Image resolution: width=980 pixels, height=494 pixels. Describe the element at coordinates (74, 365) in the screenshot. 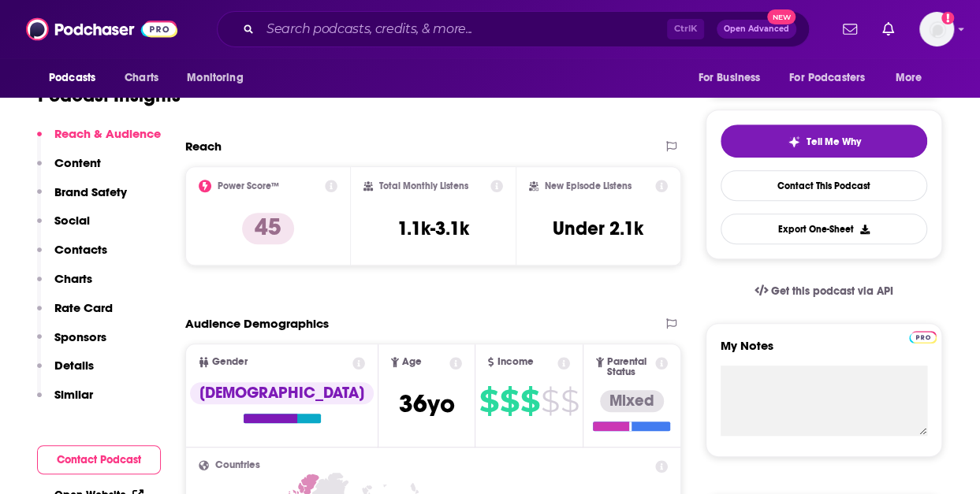

I see `p: Details` at that location.